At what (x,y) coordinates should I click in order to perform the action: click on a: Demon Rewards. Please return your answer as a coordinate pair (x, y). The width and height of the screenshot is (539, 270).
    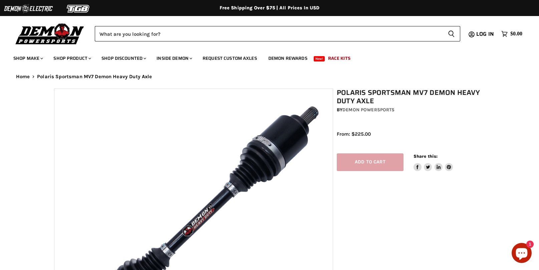
    Looking at the image, I should click on (288, 58).